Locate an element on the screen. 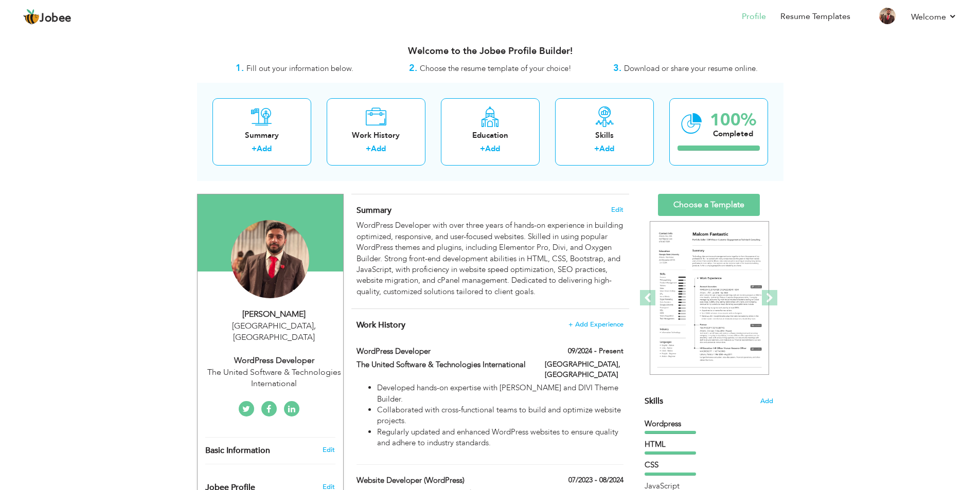  div: Work History is located at coordinates (376, 135).